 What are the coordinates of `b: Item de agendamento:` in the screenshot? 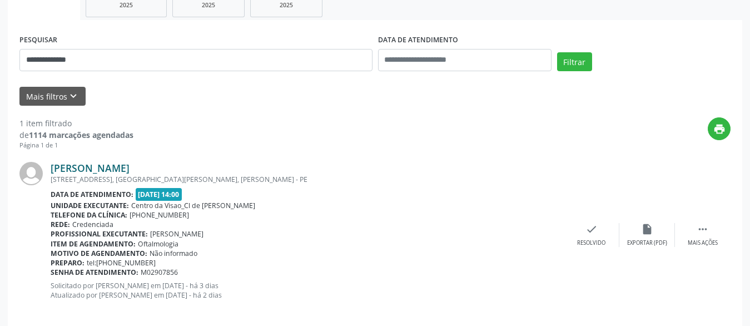 It's located at (93, 243).